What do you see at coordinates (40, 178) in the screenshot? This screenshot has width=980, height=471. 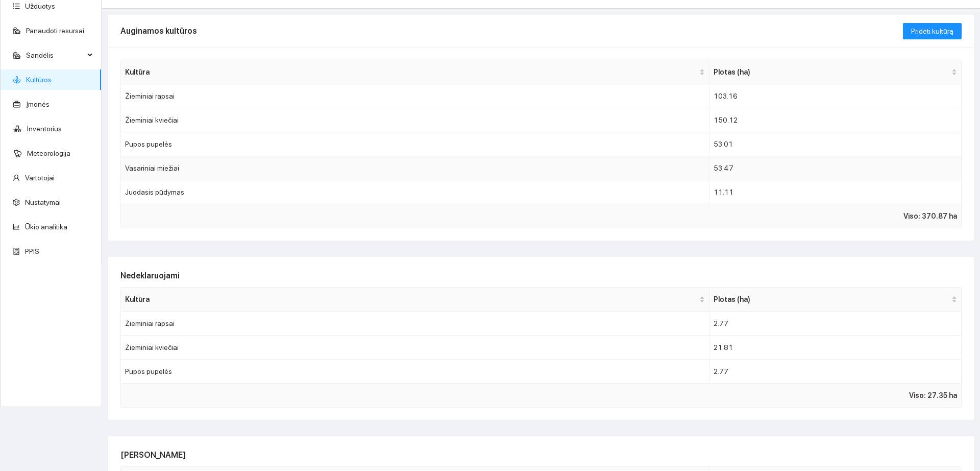 I see `a: Vartotojai` at bounding box center [40, 178].